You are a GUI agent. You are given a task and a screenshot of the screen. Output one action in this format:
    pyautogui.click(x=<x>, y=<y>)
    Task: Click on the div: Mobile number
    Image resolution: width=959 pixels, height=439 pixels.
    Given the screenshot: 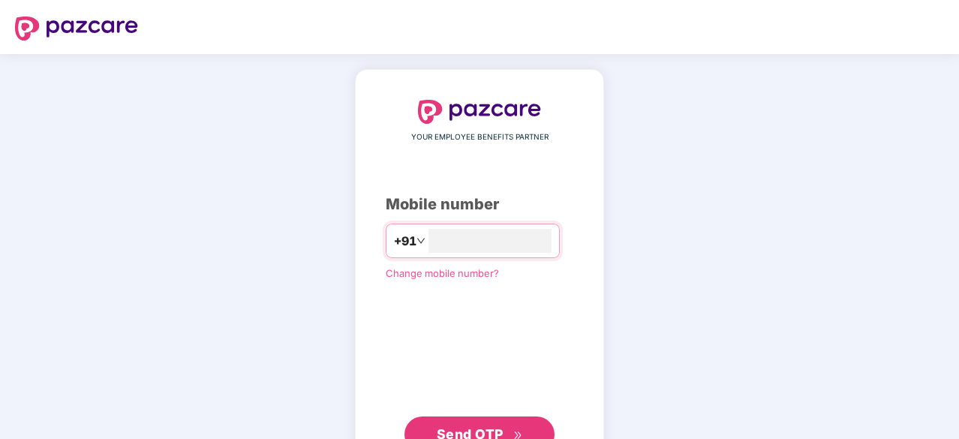 What is the action you would take?
    pyautogui.click(x=479, y=204)
    